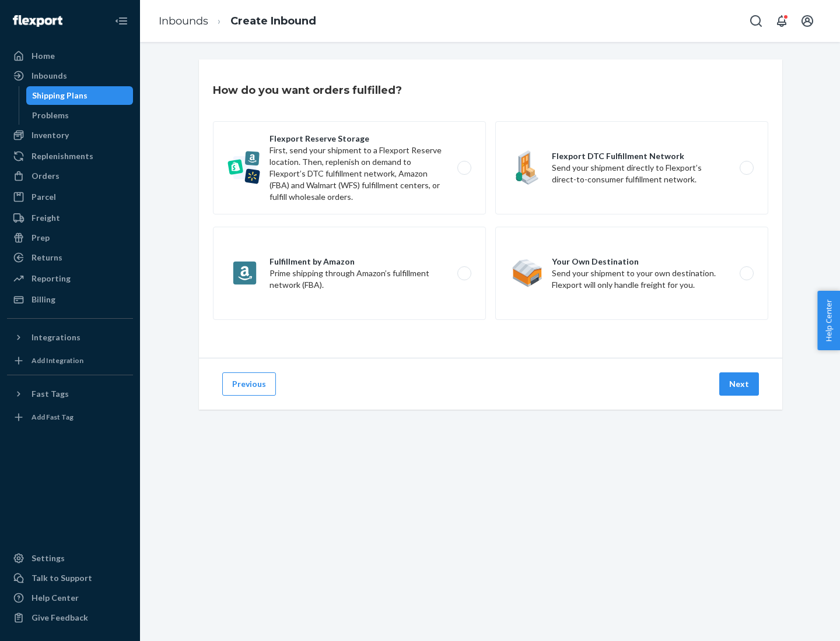 The width and height of the screenshot is (840, 641). Describe the element at coordinates (70, 338) in the screenshot. I see `button: Integrations` at that location.